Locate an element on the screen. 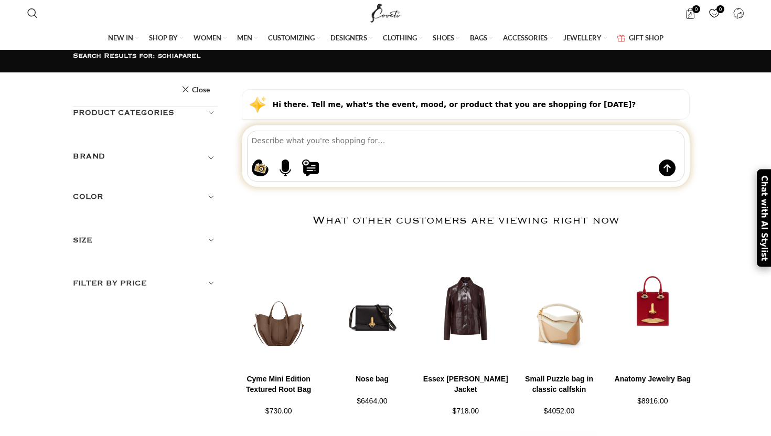  a: Nose bag $6464.00 is located at coordinates (372, 390).